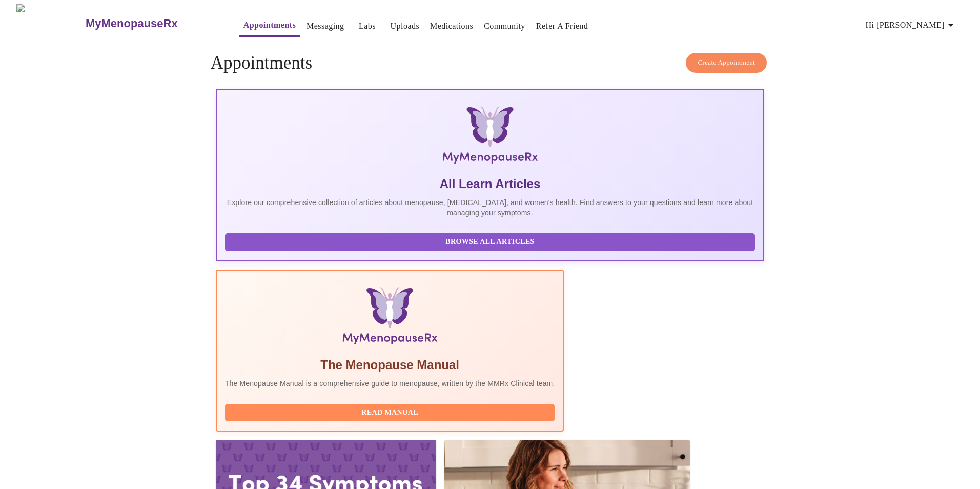 This screenshot has height=489, width=980. What do you see at coordinates (390, 383) in the screenshot?
I see `p: The Menopause Manual is a comprehensive guide to menopause, written by the MMRx Clinical team.` at bounding box center [390, 383].